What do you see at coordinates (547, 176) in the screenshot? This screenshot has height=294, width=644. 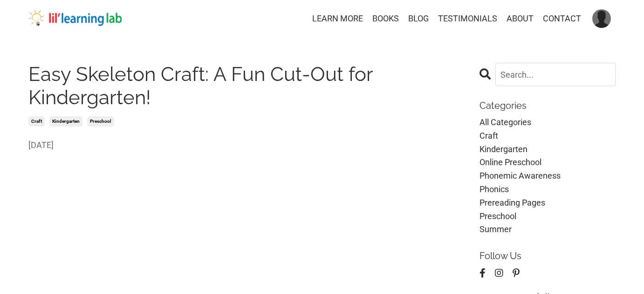 I see `a: phonemic awareness` at bounding box center [547, 176].